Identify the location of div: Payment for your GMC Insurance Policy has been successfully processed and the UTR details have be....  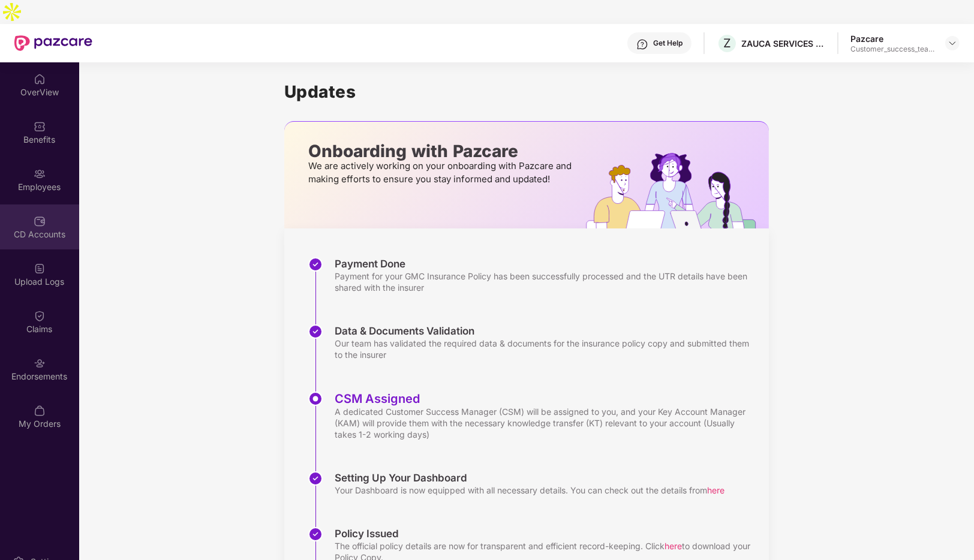
(546, 281).